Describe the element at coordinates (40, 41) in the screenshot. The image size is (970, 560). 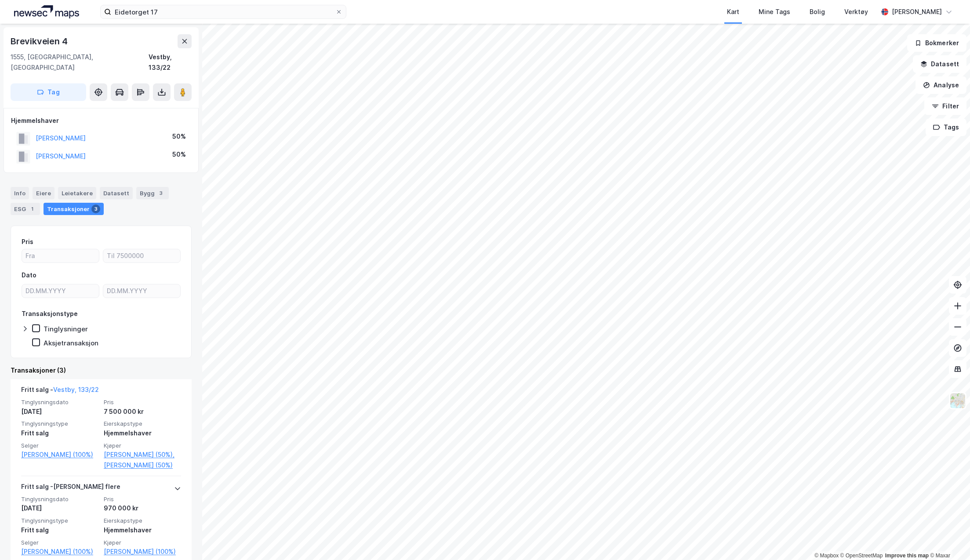
I see `div: Brevikveien 4` at that location.